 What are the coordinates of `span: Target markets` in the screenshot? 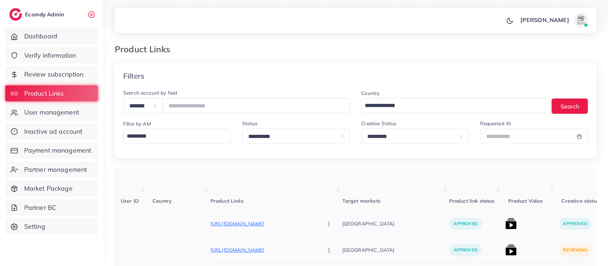 It's located at (361, 201).